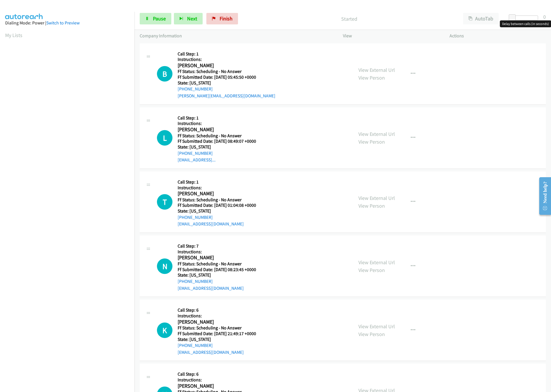  Describe the element at coordinates (155, 19) in the screenshot. I see `a: Pause` at that location.